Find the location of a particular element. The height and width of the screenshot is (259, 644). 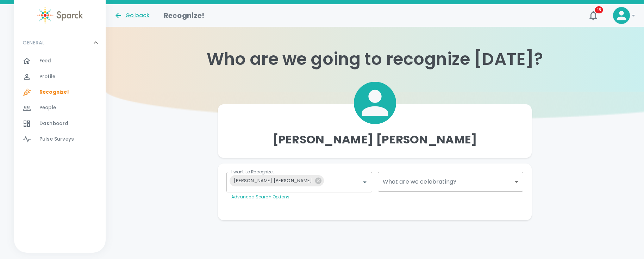

a: Profile is located at coordinates (60, 77).